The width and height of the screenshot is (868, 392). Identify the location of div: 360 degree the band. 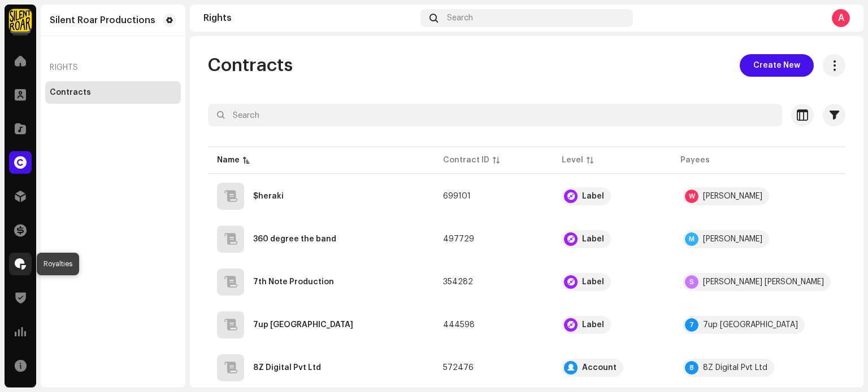
(295, 239).